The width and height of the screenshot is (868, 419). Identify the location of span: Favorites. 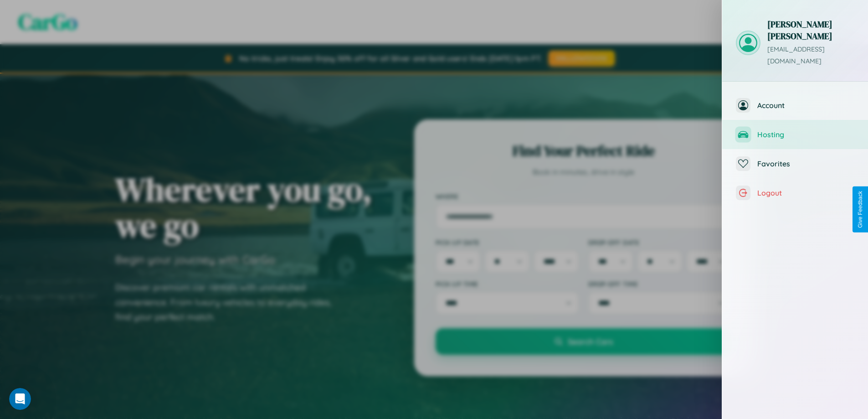
(805, 164).